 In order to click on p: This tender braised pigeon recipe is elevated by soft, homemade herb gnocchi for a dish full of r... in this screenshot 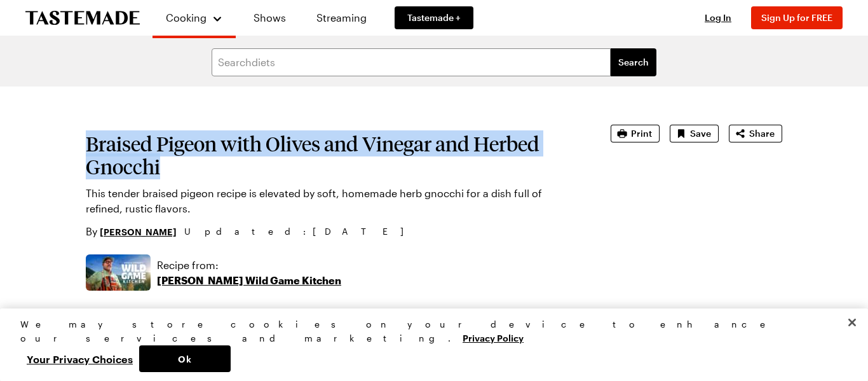, I will do `click(330, 201)`.